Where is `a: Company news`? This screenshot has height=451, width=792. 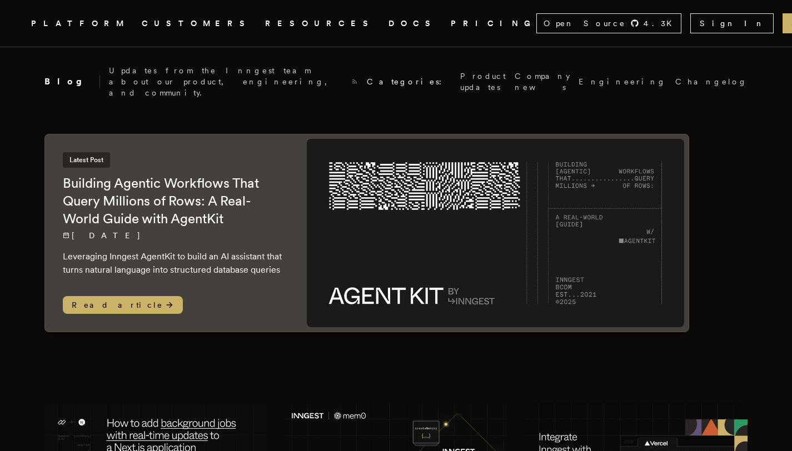
a: Company news is located at coordinates (542, 82).